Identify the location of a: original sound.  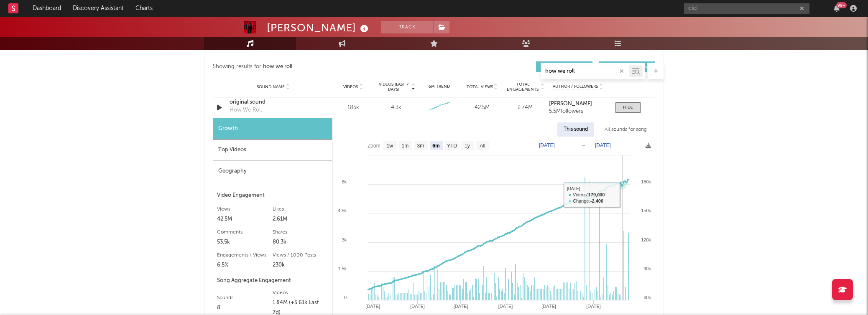
(273, 102).